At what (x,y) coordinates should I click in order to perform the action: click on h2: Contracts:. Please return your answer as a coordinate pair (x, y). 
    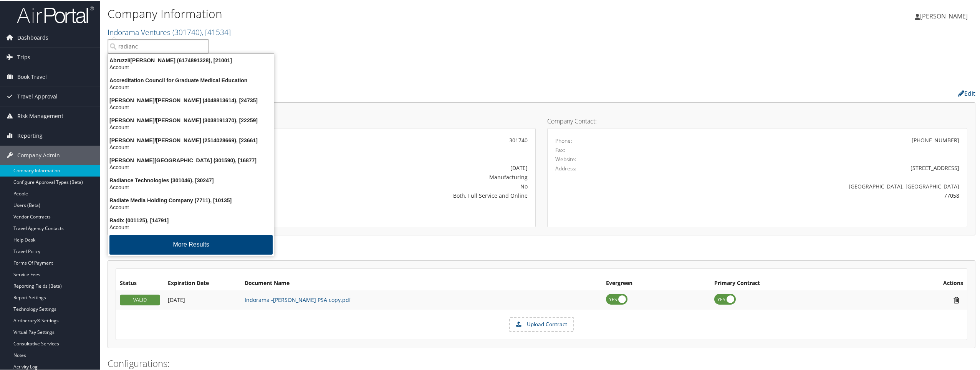
    Looking at the image, I should click on (541, 249).